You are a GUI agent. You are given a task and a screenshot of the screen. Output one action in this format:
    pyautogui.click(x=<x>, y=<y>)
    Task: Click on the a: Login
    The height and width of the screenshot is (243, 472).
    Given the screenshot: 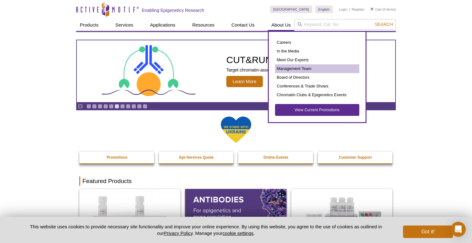 What is the action you would take?
    pyautogui.click(x=343, y=9)
    